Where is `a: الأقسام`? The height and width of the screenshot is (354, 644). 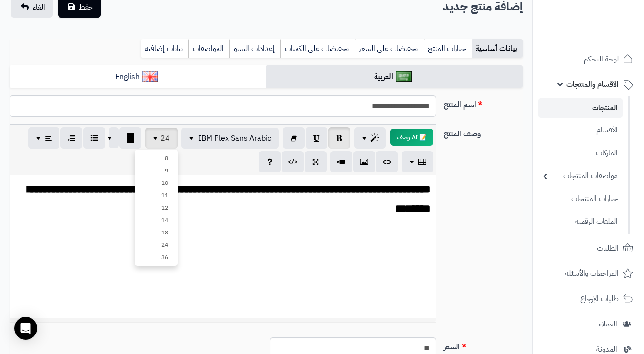
a: الأقسام is located at coordinates (581, 130).